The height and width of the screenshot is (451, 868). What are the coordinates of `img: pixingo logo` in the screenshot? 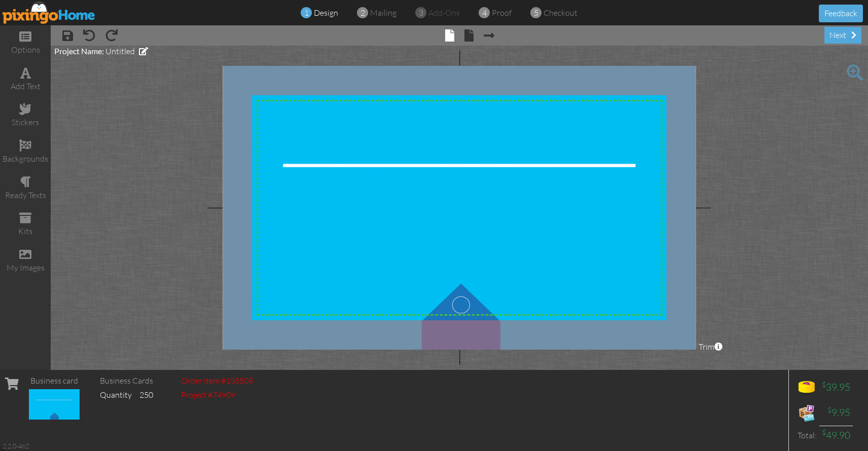 It's located at (49, 12).